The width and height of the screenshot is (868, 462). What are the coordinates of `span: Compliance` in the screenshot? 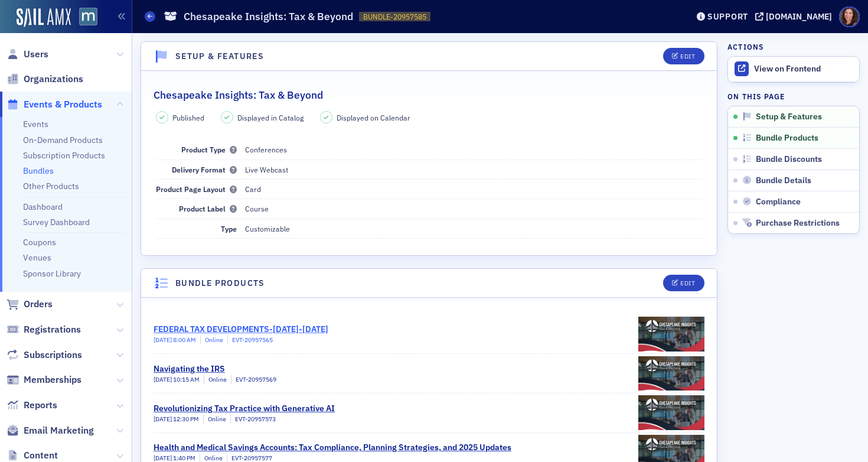 It's located at (778, 202).